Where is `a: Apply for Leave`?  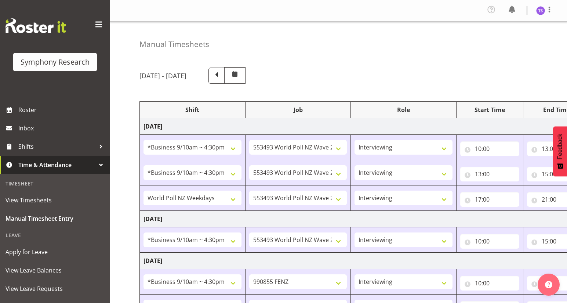 a: Apply for Leave is located at coordinates (55, 252).